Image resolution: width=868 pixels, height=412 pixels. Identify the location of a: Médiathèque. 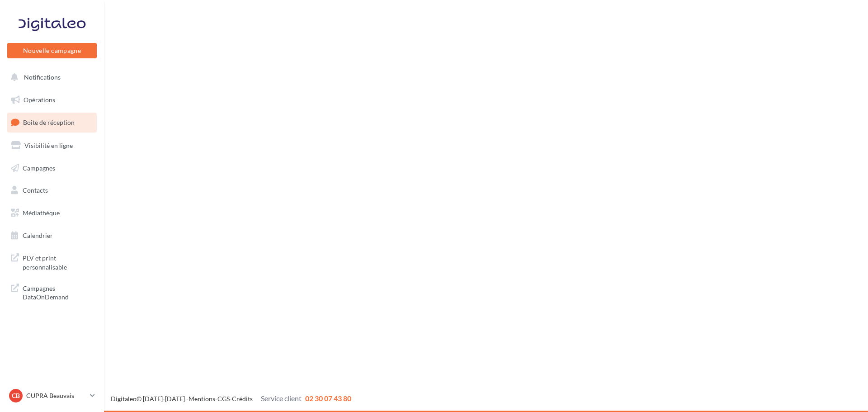
(52, 212).